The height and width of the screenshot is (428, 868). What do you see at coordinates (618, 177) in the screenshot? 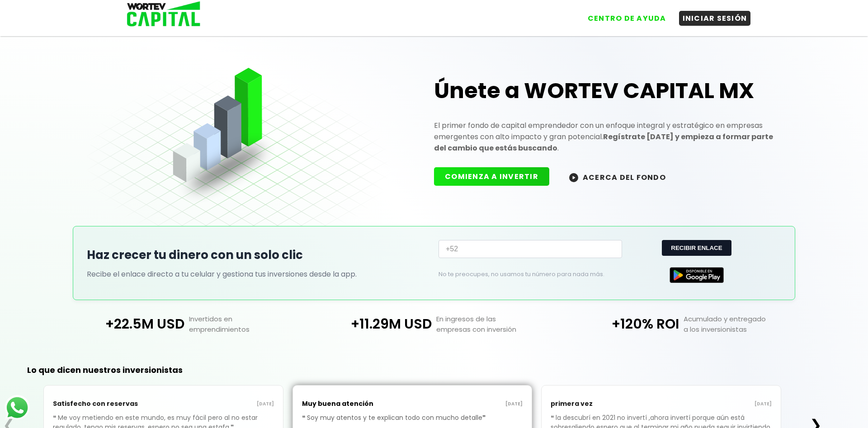
I see `button: ACERCA DEL FONDO` at bounding box center [618, 177].